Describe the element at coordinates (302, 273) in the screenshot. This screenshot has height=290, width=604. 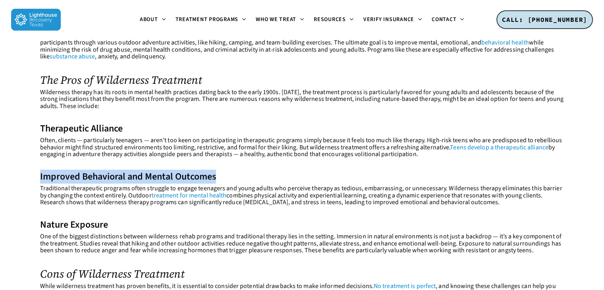
I see `h2: Cons of Wilderness Treatment` at that location.